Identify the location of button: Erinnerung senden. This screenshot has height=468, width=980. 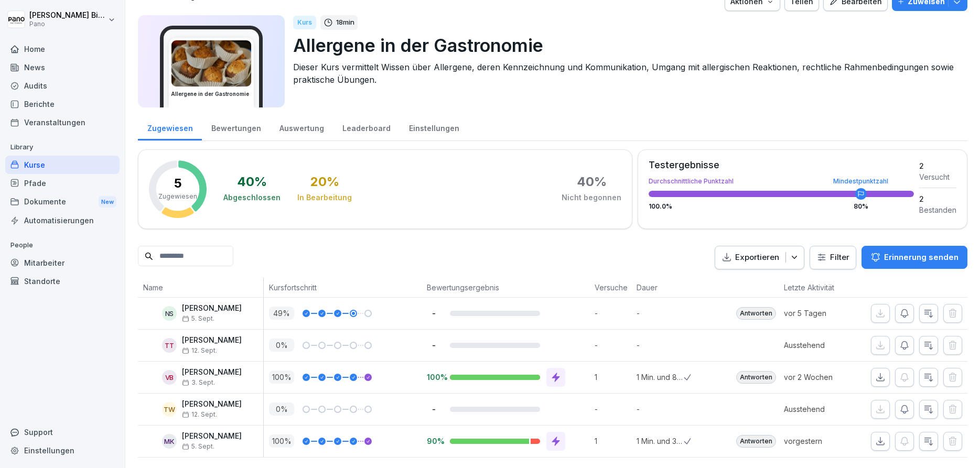
(915, 257).